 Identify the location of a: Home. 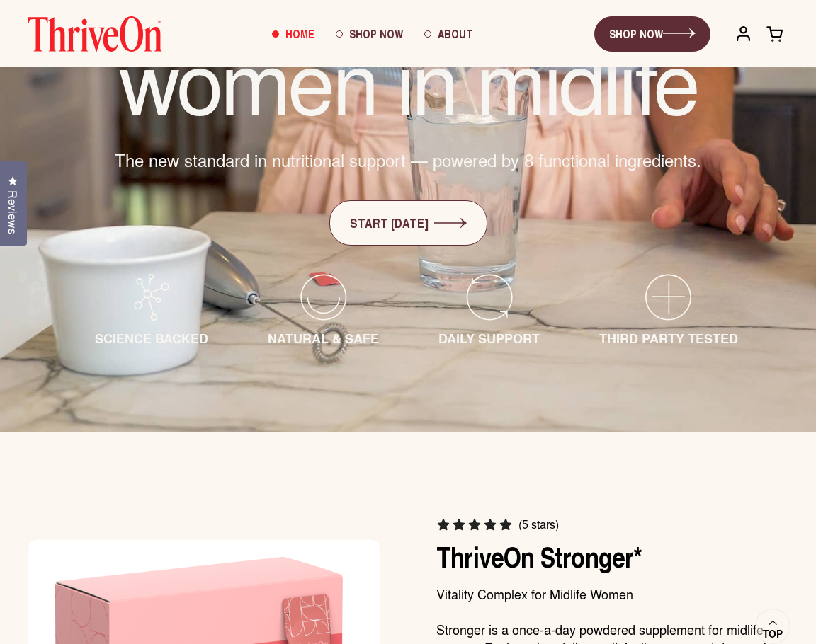
(294, 34).